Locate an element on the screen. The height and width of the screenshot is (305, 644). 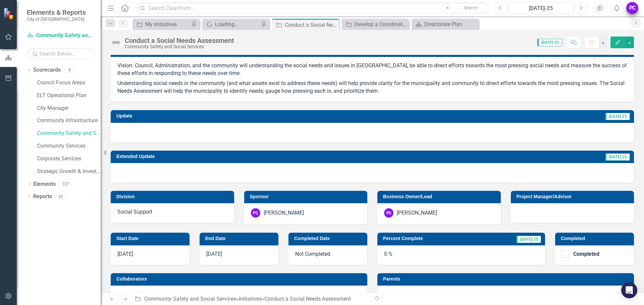
a: Initiatives is located at coordinates (250, 299).